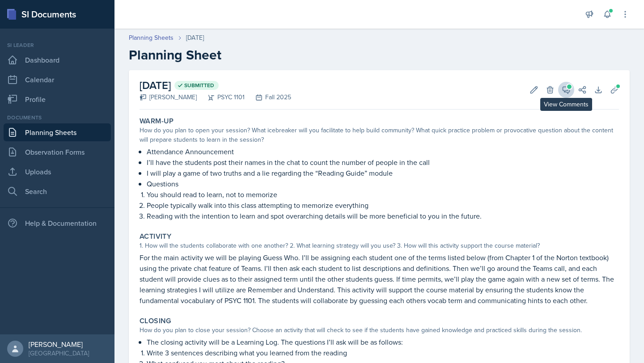 Image resolution: width=644 pixels, height=363 pixels. Describe the element at coordinates (199, 86) in the screenshot. I see `span: Submitted` at that location.